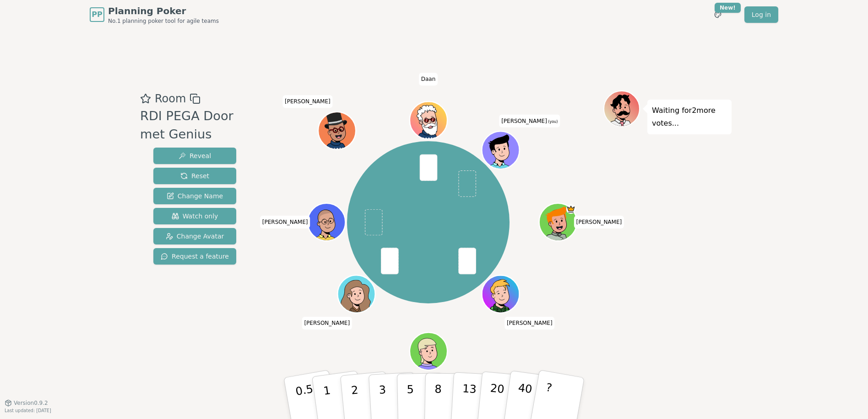 The height and width of the screenshot is (419, 868). Describe the element at coordinates (553, 122) in the screenshot. I see `span: (you)` at that location.